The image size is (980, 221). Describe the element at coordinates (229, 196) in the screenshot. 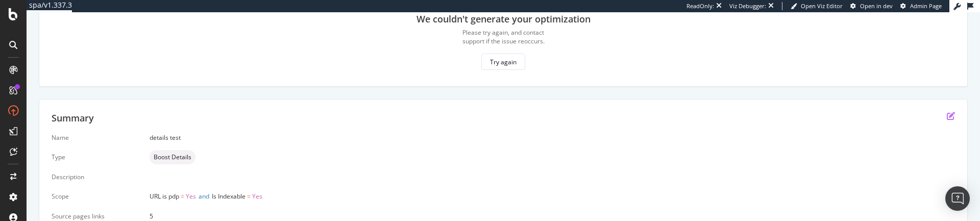

I see `span: Is Indexable` at that location.